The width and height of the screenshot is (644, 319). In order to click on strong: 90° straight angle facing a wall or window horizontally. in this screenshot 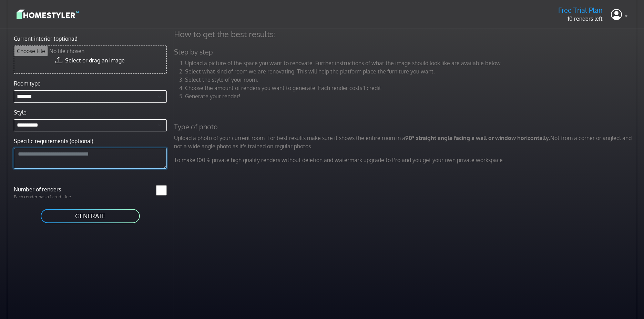, I will do `click(478, 138)`.